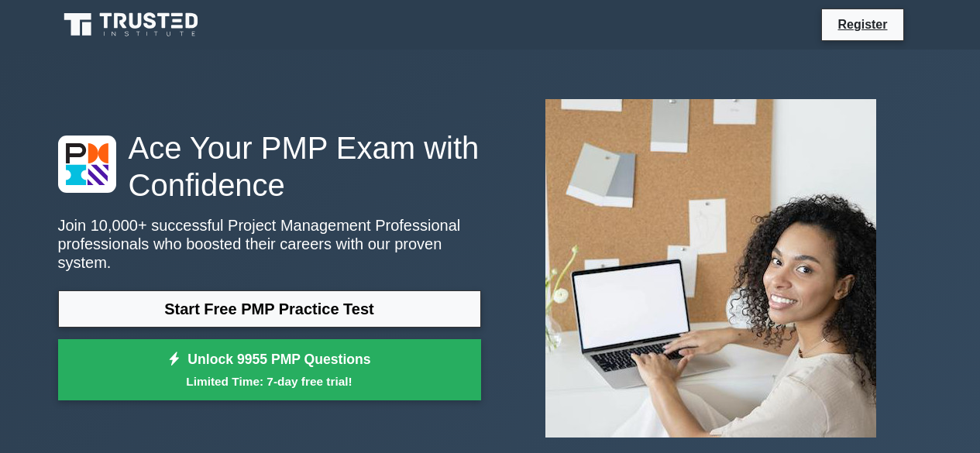 The width and height of the screenshot is (980, 453). I want to click on small: Limited Time: 7-day free trial!, so click(269, 381).